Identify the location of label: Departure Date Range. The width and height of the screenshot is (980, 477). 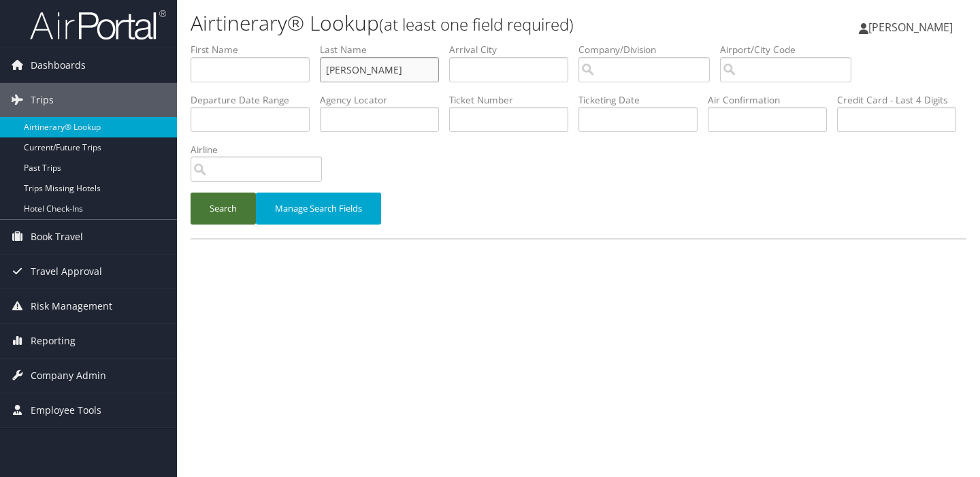
(255, 100).